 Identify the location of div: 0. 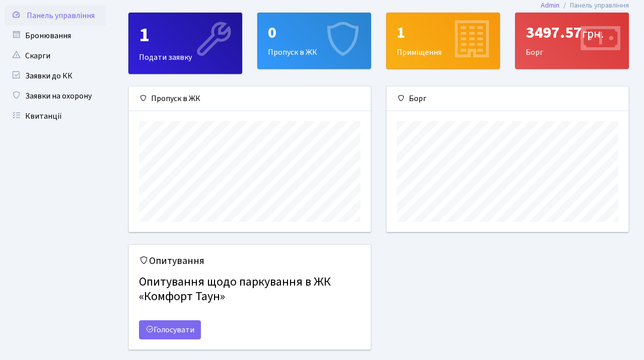
(314, 33).